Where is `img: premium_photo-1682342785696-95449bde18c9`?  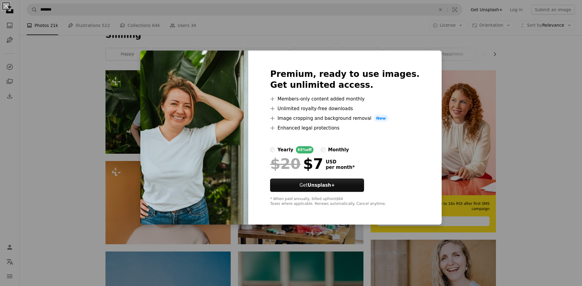 img: premium_photo-1682342785696-95449bde18c9 is located at coordinates (194, 138).